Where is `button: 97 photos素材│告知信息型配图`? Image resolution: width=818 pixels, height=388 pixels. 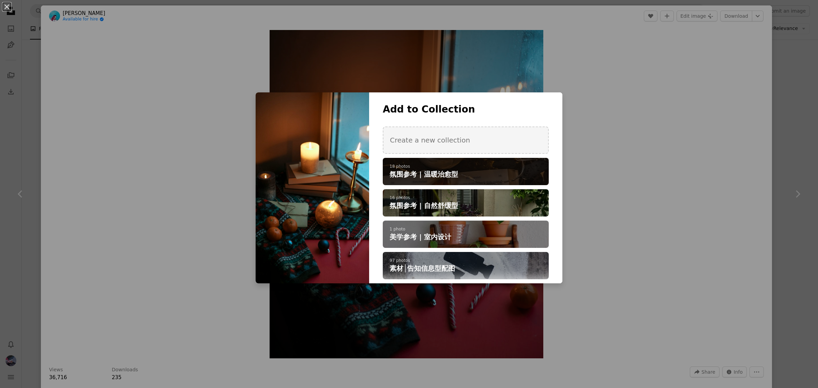 button: 97 photos素材│告知信息型配图 is located at coordinates (466, 266).